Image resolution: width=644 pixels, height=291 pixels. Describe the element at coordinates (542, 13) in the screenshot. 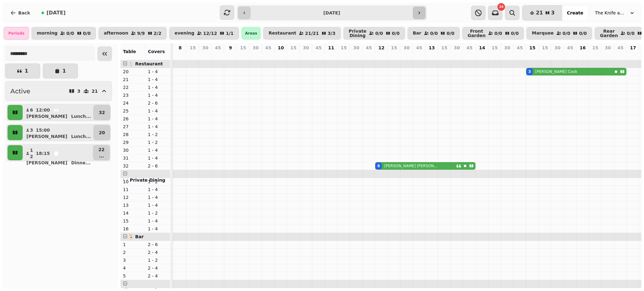

I see `button: 213` at that location.